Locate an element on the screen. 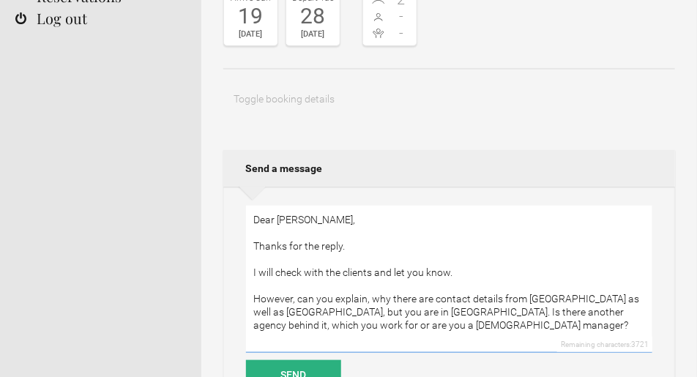  h2: Send a message is located at coordinates (449, 168).